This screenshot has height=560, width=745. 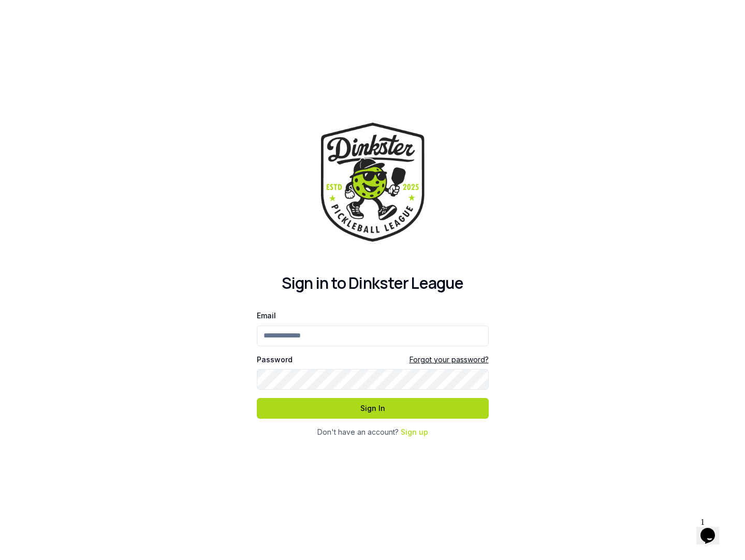 I want to click on label: Email, so click(x=266, y=315).